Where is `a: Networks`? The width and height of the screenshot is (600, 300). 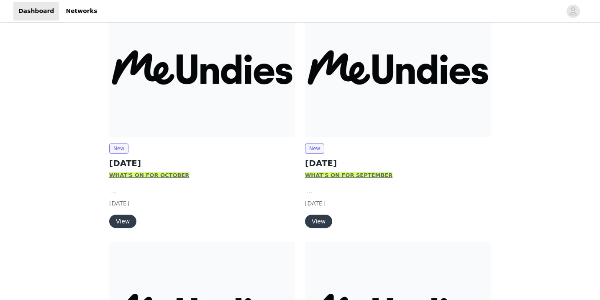
a: Networks is located at coordinates (81, 11).